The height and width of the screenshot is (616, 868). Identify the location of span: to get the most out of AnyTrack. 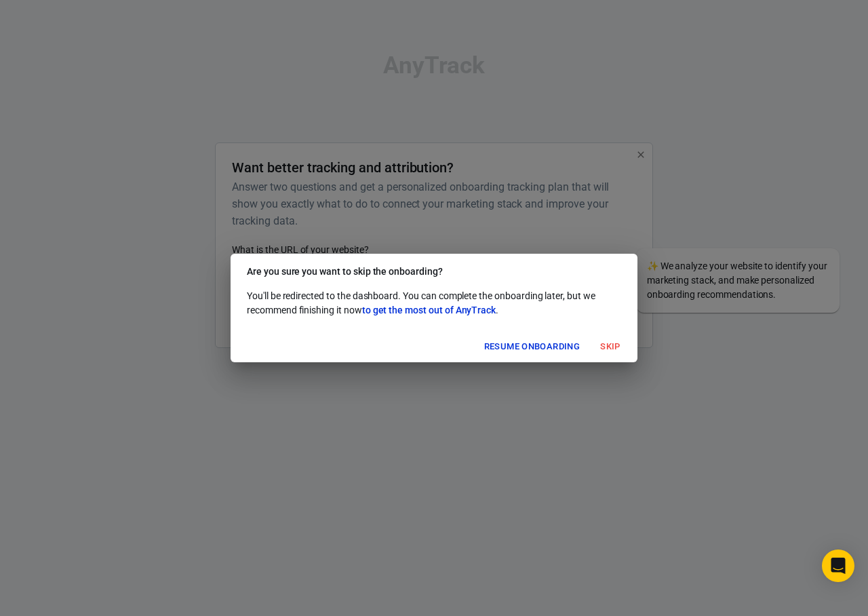
(429, 310).